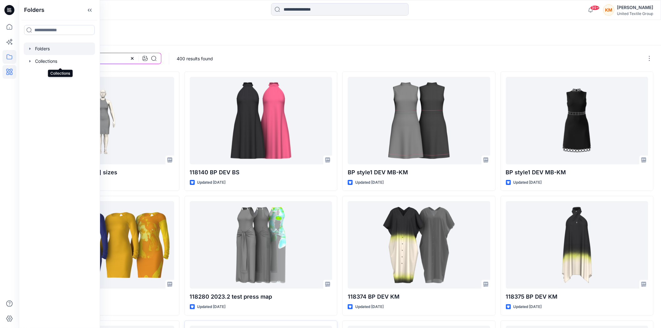  What do you see at coordinates (261, 245) in the screenshot?
I see `a: 118280 2023.2 test press map` at bounding box center [261, 245].